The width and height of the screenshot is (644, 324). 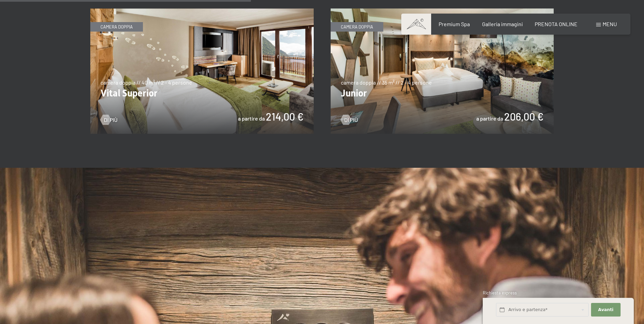 I want to click on a: Galleria immagini, so click(x=502, y=24).